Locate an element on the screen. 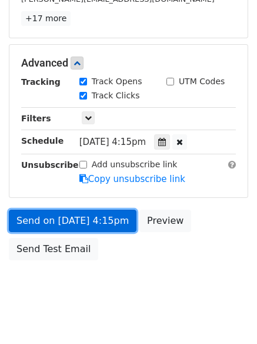  label: UTM Codes is located at coordinates (202, 81).